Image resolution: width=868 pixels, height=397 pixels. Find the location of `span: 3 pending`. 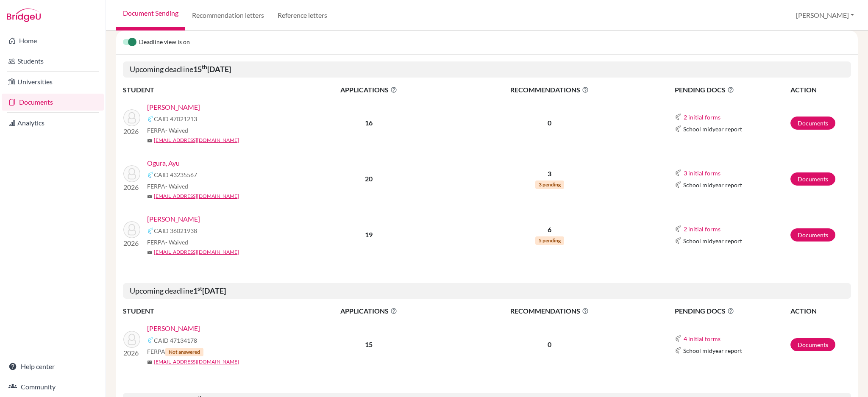

span: 3 pending is located at coordinates (550, 185).